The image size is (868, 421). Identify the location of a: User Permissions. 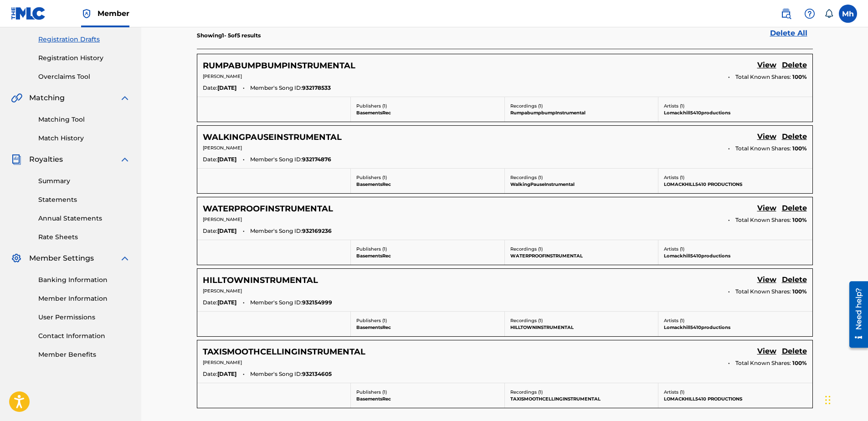
(84, 317).